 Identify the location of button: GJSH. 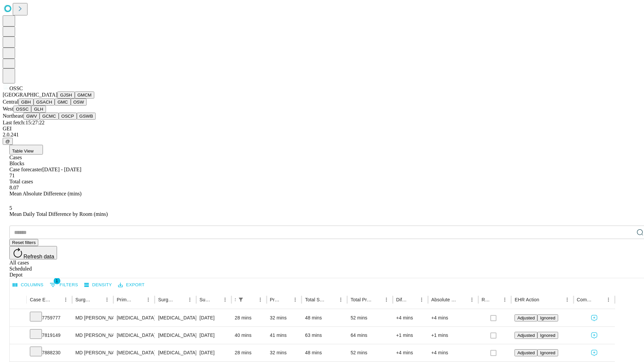
(66, 95).